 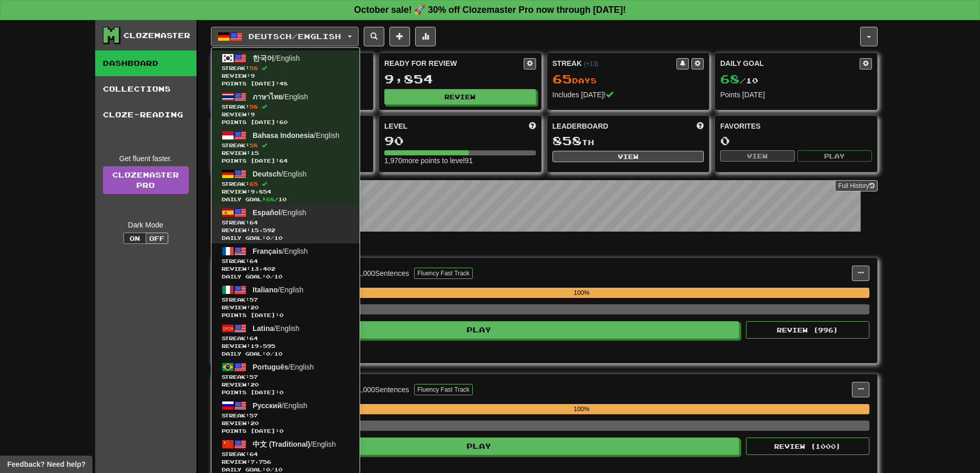 What do you see at coordinates (628, 141) in the screenshot?
I see `div: th` at bounding box center [628, 141].